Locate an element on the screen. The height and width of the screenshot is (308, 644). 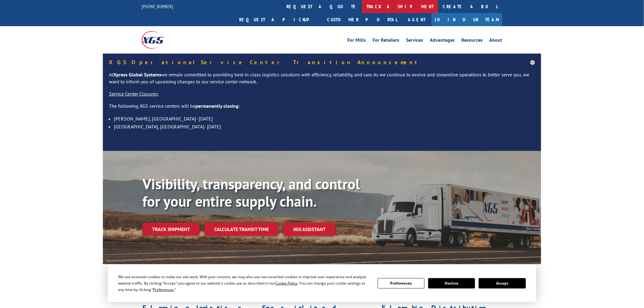
a: Resources is located at coordinates (472, 41).